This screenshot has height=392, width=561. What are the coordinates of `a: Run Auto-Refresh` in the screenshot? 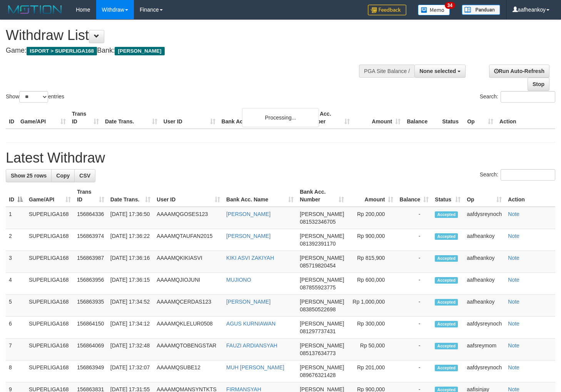 It's located at (519, 71).